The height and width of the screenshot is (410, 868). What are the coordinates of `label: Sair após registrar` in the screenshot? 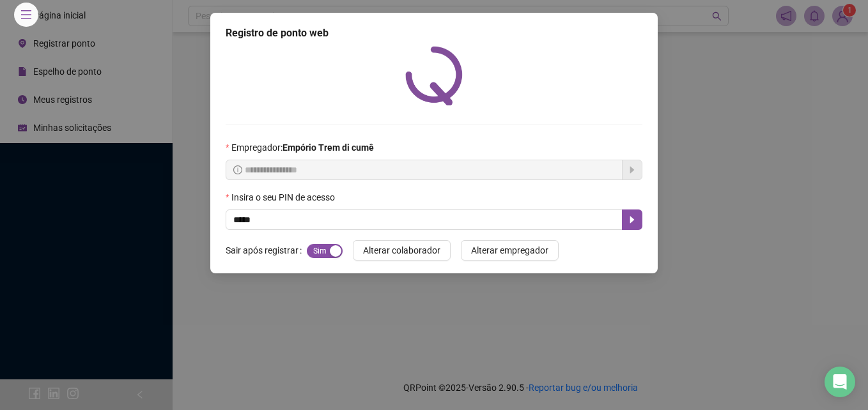 It's located at (266, 250).